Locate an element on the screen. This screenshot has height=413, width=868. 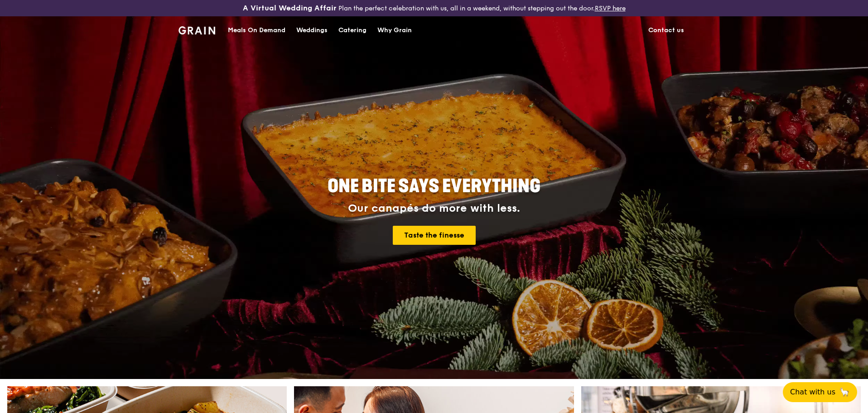
span: ONE BITE SAYS EVERYTHING is located at coordinates (434, 186).